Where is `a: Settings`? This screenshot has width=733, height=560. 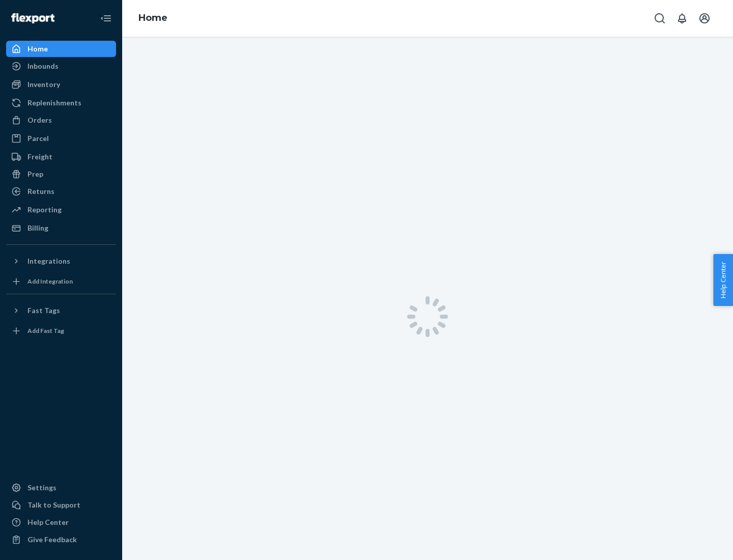 a: Settings is located at coordinates (61, 488).